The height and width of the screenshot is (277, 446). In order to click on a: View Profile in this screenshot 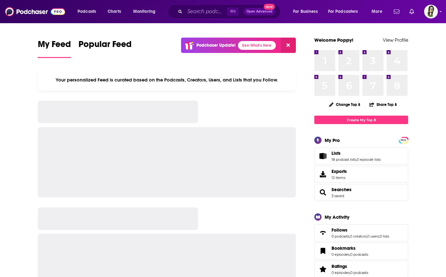, I will do `click(395, 40)`.